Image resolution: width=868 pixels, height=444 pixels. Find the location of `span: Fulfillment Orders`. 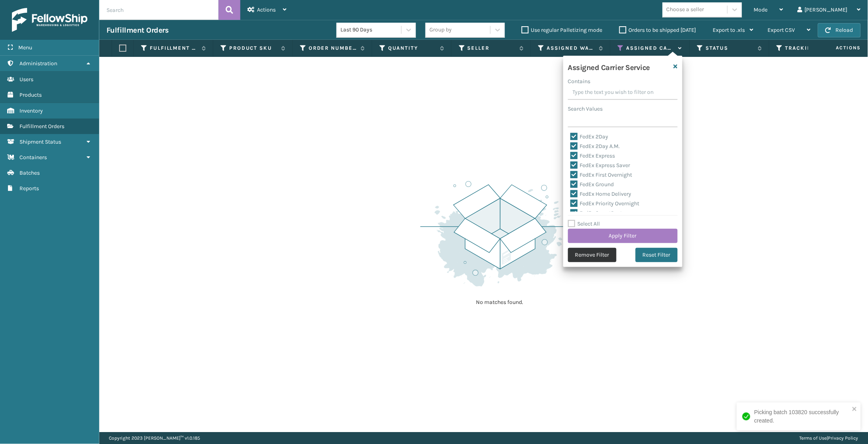

span: Fulfillment Orders is located at coordinates (42, 126).